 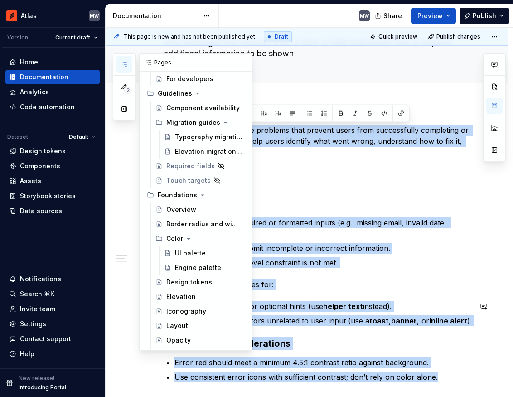 What do you see at coordinates (282, 37) in the screenshot?
I see `span: Draft` at bounding box center [282, 37].